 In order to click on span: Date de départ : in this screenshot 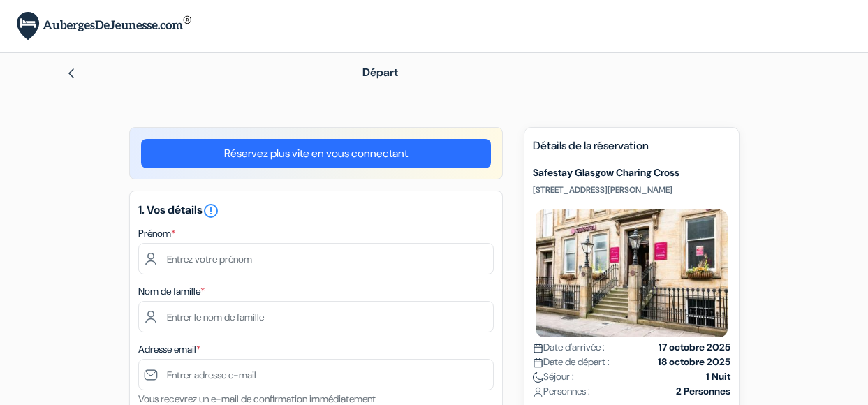, I will do `click(571, 362)`.